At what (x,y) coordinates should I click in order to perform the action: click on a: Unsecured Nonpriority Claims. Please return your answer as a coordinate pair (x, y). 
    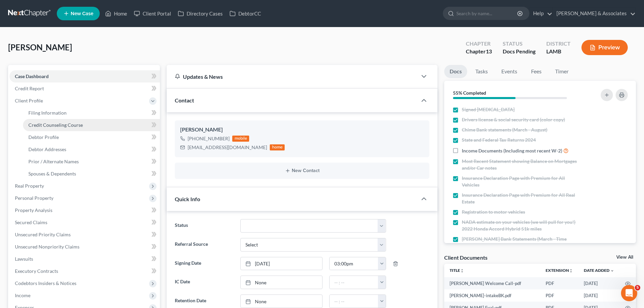
    Looking at the image, I should click on (85, 247).